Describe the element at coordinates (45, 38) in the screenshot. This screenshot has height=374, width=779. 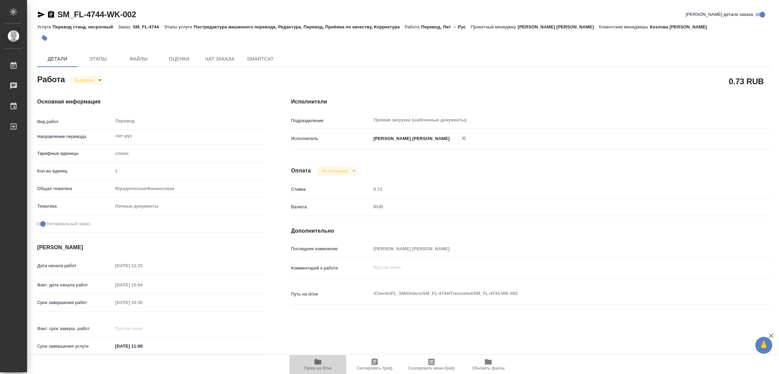
I see `button: Добавить тэг` at that location.